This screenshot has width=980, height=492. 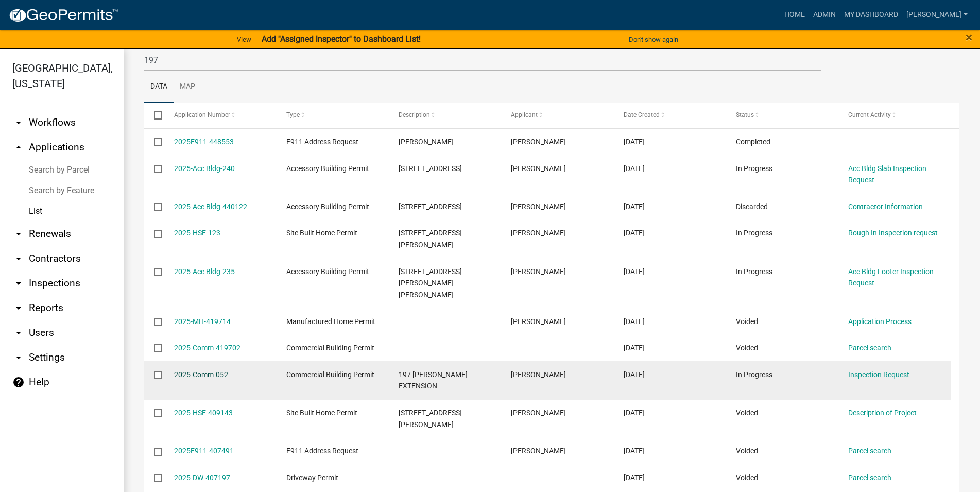 I want to click on datatable-header-cell: Select, so click(x=154, y=115).